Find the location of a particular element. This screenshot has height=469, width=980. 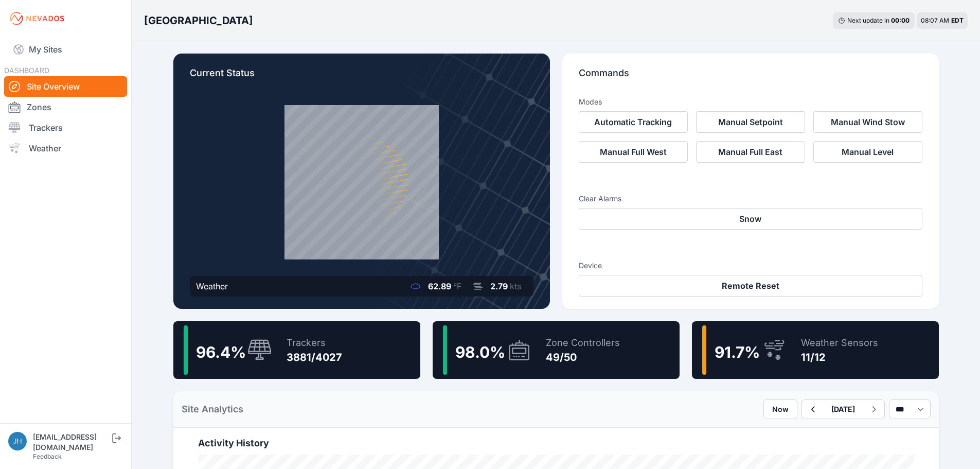

img: jhaberkorn@invenergy.com is located at coordinates (18, 441).